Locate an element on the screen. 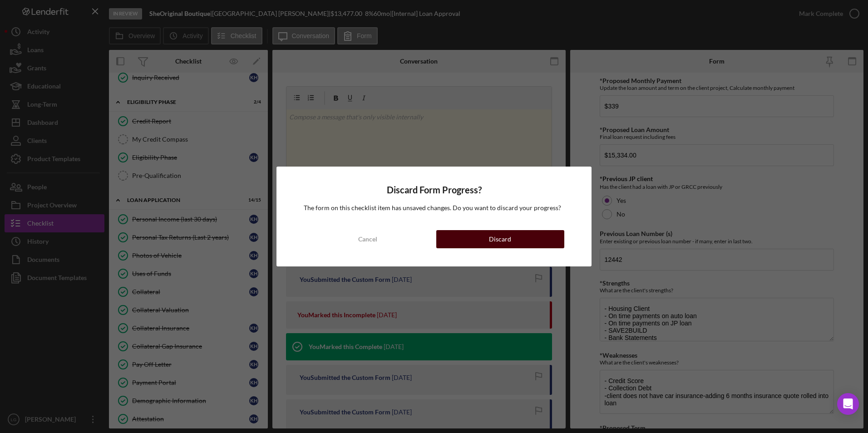 This screenshot has width=868, height=433. span: The form on this checklist item has unsaved changes. Do you want to discard your progress? is located at coordinates (432, 208).